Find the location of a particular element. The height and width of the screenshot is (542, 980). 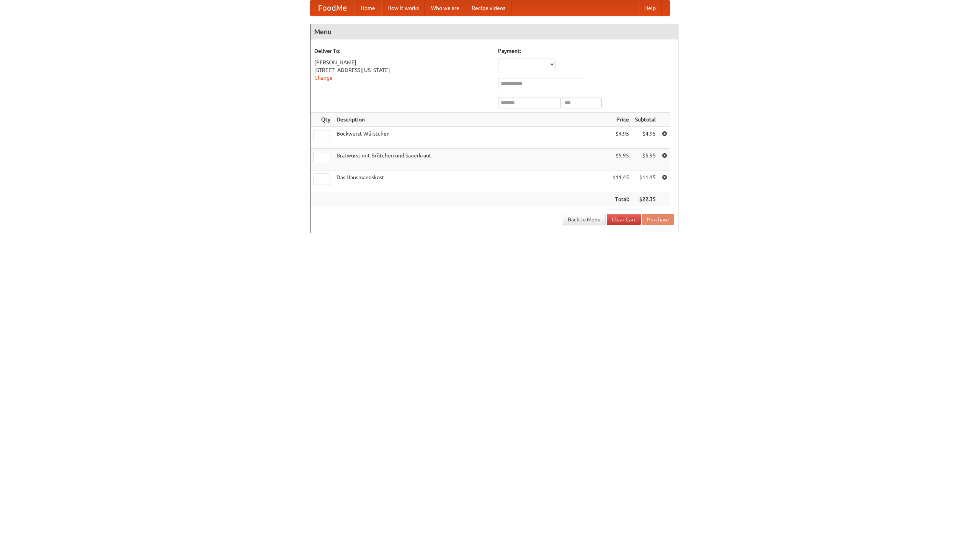

td: Bockwurst Würstchen is located at coordinates (471, 137).